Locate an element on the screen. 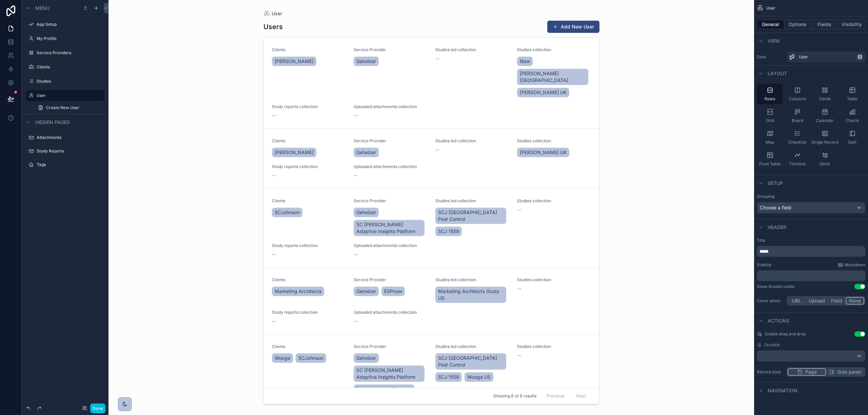 This screenshot has width=868, height=415. label: User is located at coordinates (68, 95).